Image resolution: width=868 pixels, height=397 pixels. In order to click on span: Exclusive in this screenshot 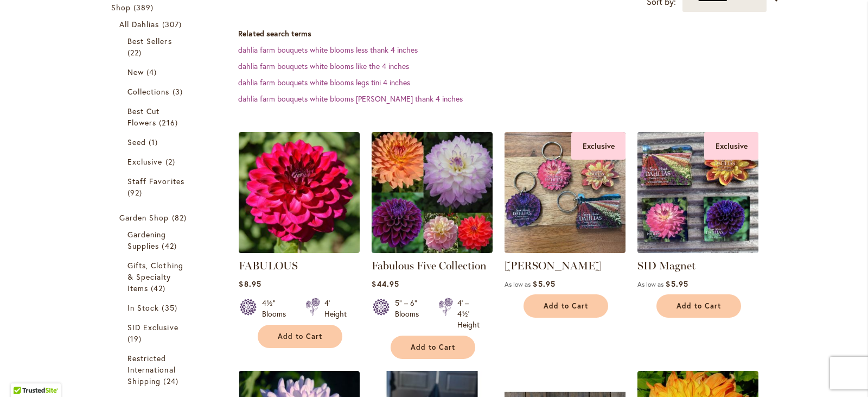, I will do `click(145, 161)`.